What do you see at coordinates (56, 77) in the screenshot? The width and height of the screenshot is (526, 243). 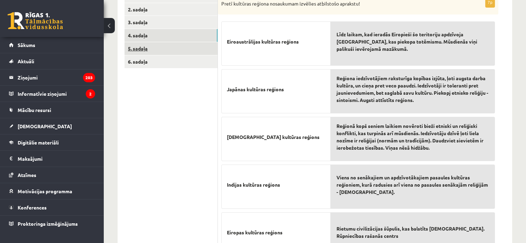 I see `legend: Ziņojumi` at bounding box center [56, 77].